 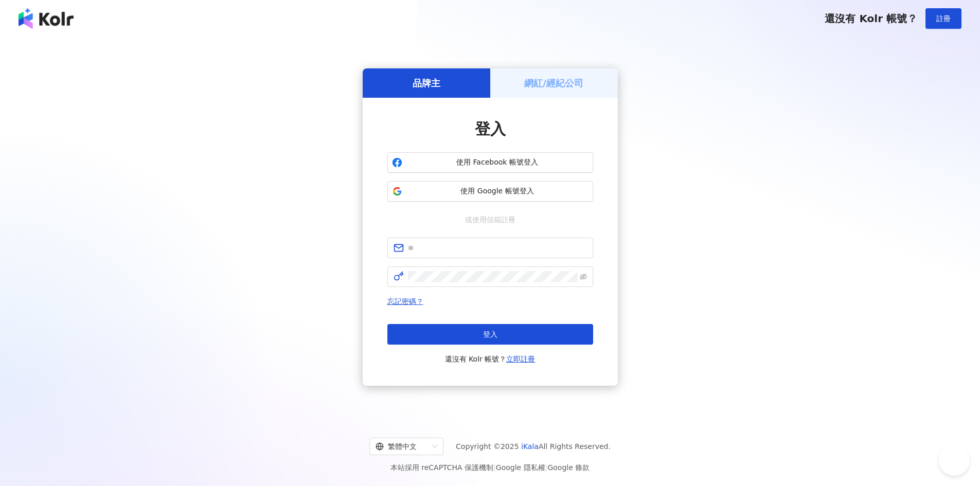 What do you see at coordinates (405, 301) in the screenshot?
I see `a: 忘記密碼？` at bounding box center [405, 301].